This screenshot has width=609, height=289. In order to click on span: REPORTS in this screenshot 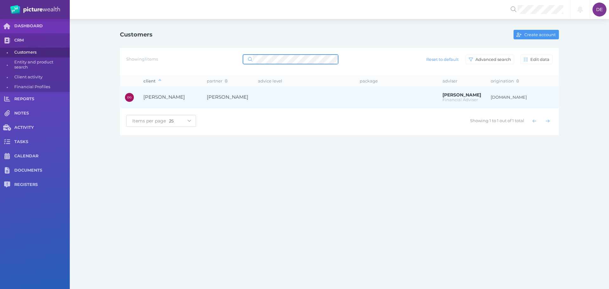, I will do `click(42, 99)`.